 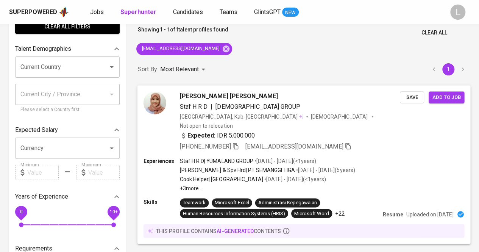 I want to click on span: 0, so click(x=21, y=212).